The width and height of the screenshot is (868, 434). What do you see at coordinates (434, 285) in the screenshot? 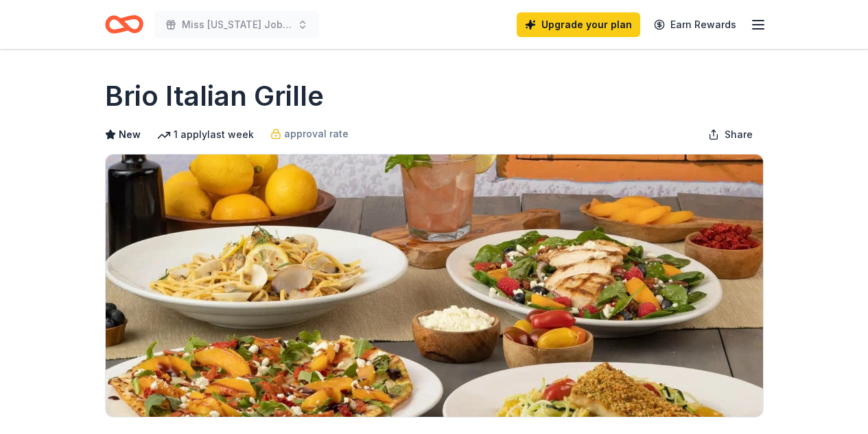
I see `img: Image for Brio Italian Grille` at bounding box center [434, 285].